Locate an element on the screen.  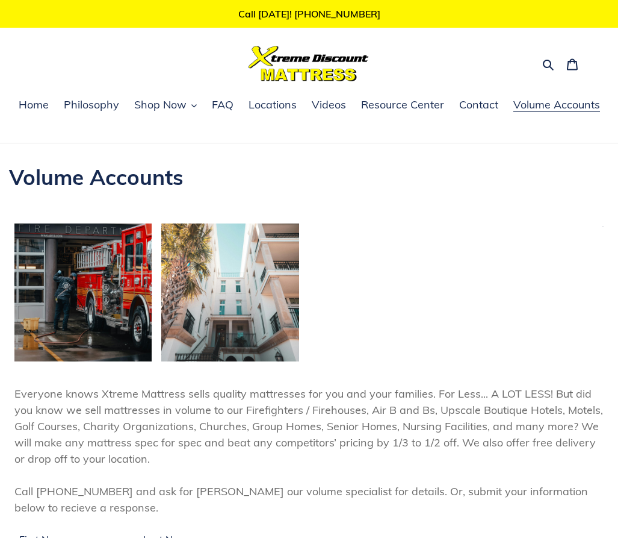
h1: Volume Accounts is located at coordinates (309, 177).